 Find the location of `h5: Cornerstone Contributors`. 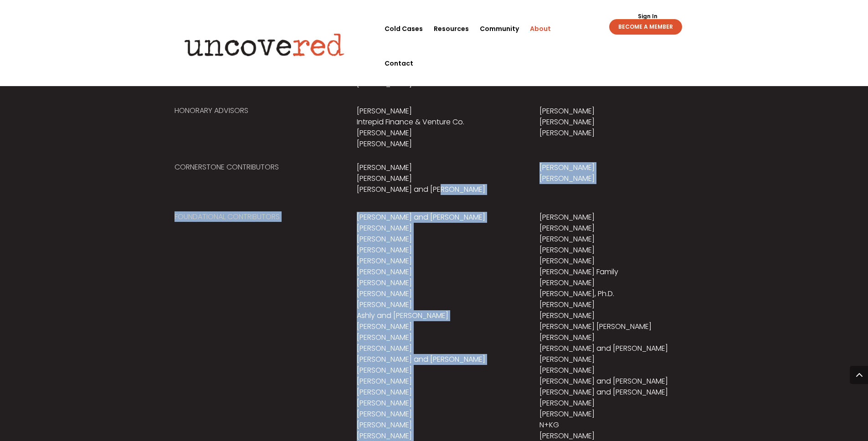

h5: Cornerstone Contributors is located at coordinates (252, 169).